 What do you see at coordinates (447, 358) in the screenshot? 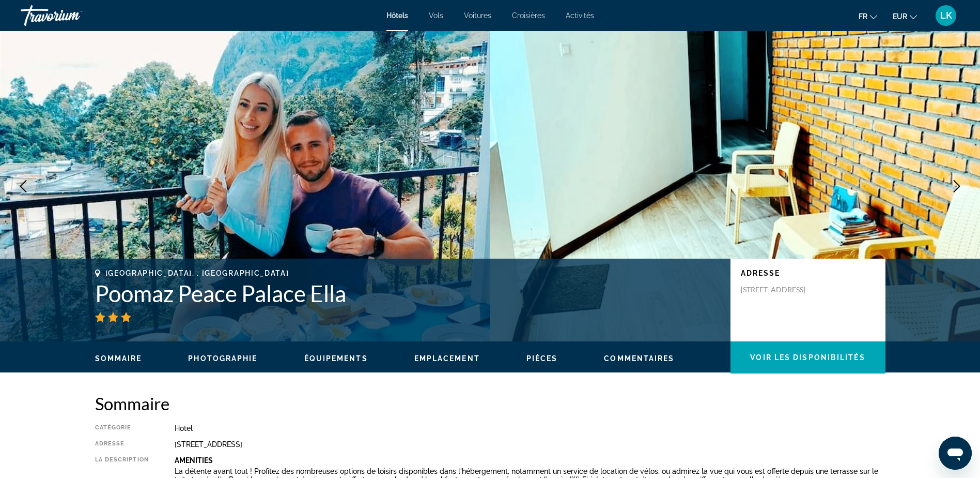
I see `button: Emplacement` at bounding box center [447, 358].